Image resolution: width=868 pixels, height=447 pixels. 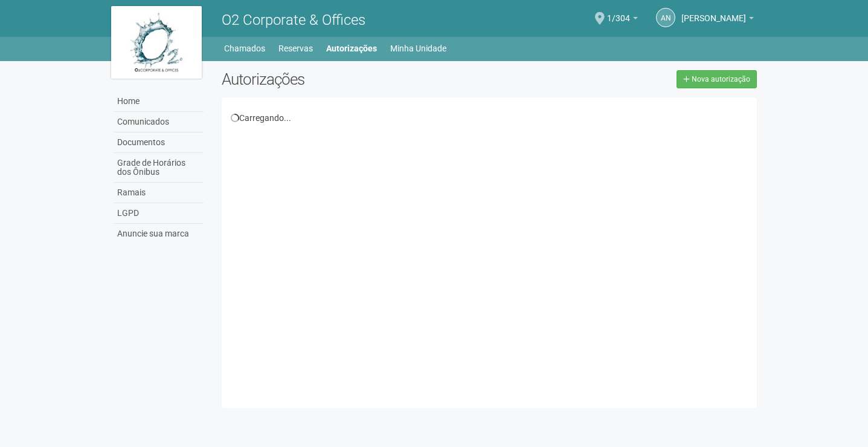 I want to click on a: AN, so click(x=665, y=18).